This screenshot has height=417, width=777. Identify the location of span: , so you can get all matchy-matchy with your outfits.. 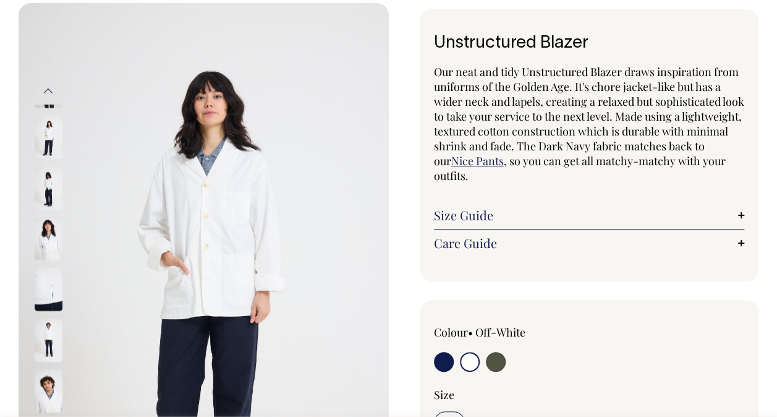
(580, 168).